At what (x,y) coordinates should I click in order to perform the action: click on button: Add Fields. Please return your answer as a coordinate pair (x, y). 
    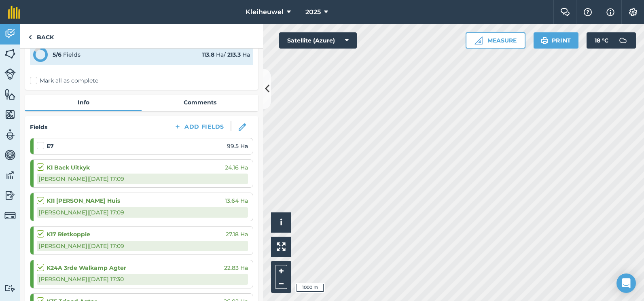
    Looking at the image, I should click on (199, 127).